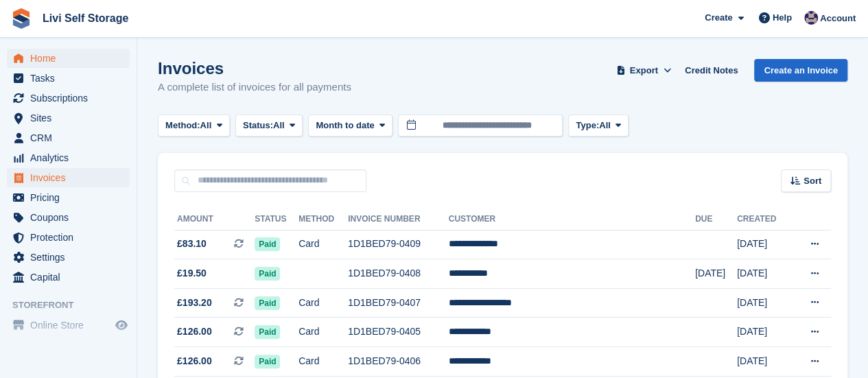 Image resolution: width=868 pixels, height=378 pixels. Describe the element at coordinates (398, 220) in the screenshot. I see `th: Invoice Number` at that location.